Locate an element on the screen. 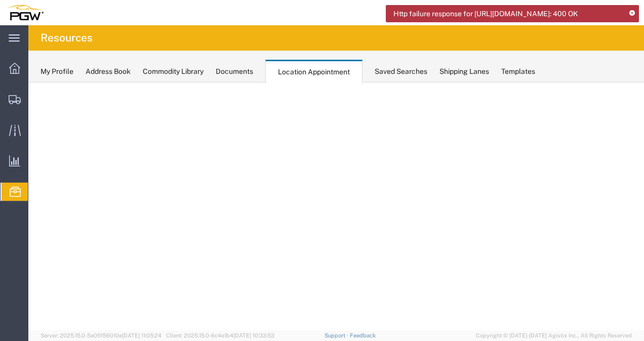  span: Client: 2025.15.0-6c4e1b4 is located at coordinates (220, 335).